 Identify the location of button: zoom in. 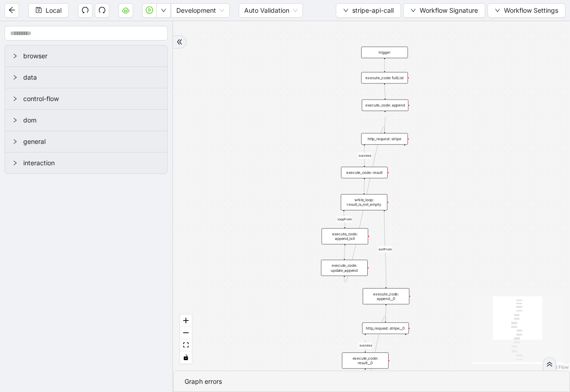
(186, 321).